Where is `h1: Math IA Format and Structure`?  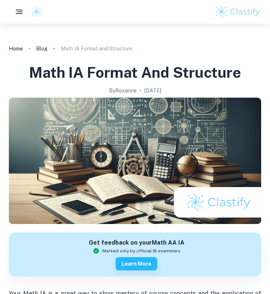 h1: Math IA Format and Structure is located at coordinates (135, 72).